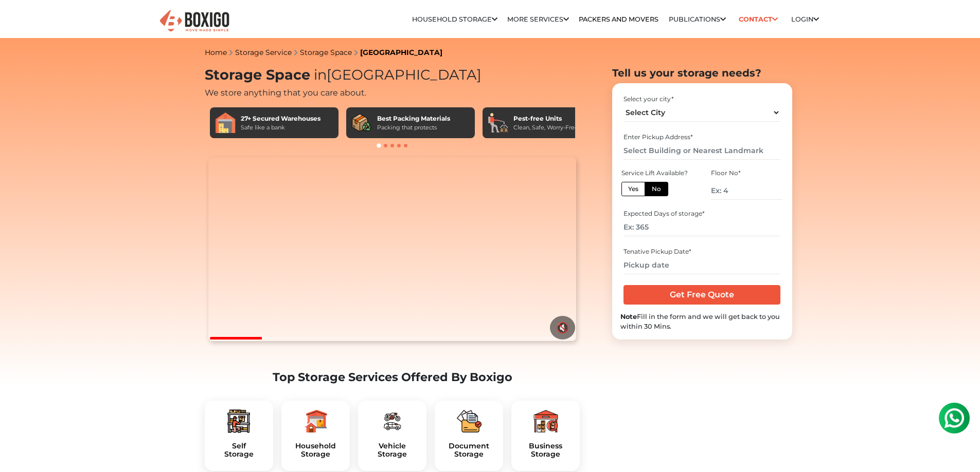  I want to click on a: Contact, so click(758, 19).